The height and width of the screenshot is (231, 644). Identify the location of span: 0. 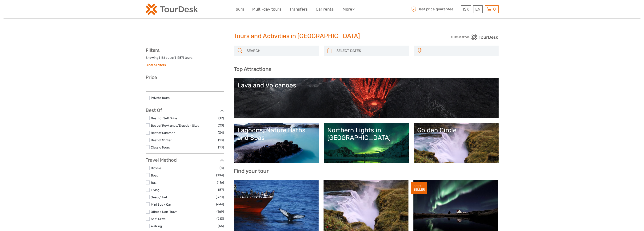
(494, 9).